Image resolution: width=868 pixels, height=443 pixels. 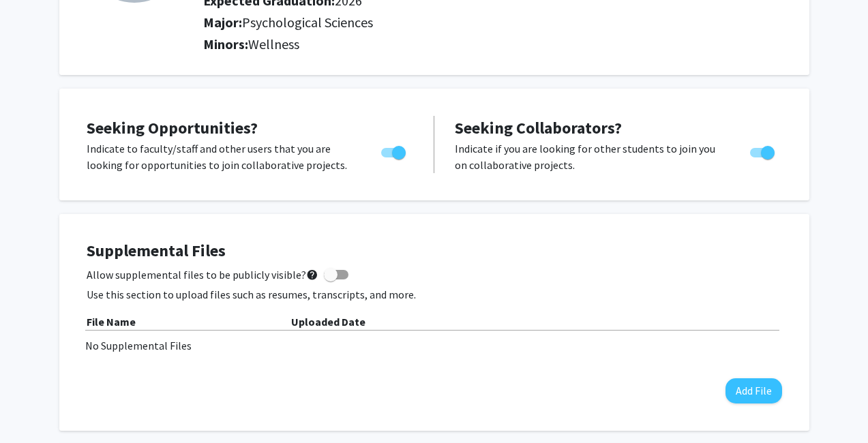 I want to click on mat-icon: help, so click(x=312, y=275).